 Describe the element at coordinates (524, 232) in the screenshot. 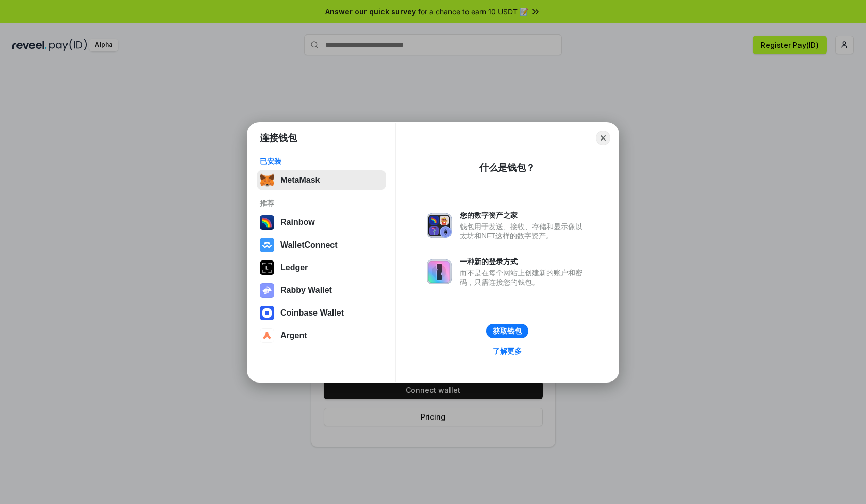

I see `div: 钱包用于发送、接收、存储和显示像以太坊和NFT这样的数字资产。` at that location.